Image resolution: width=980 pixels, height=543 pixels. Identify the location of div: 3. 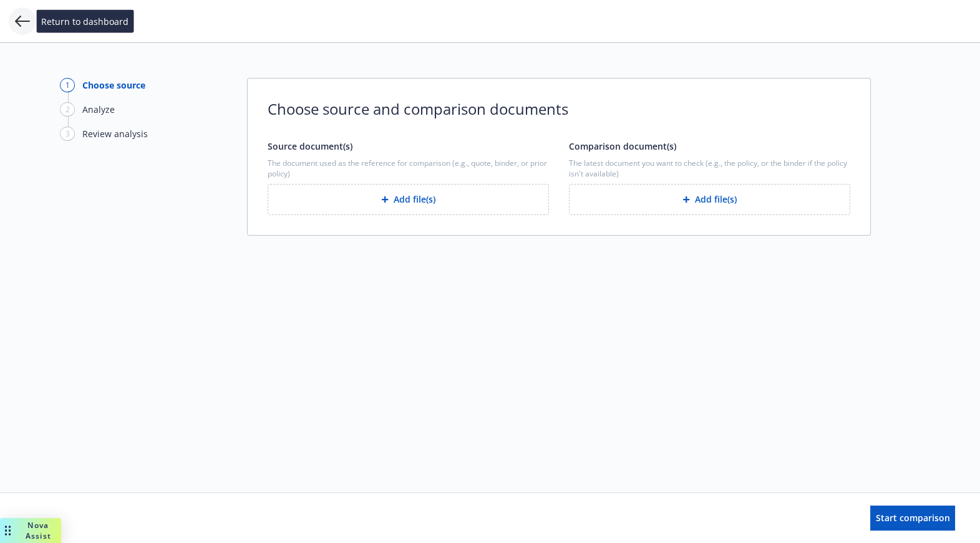
(68, 133).